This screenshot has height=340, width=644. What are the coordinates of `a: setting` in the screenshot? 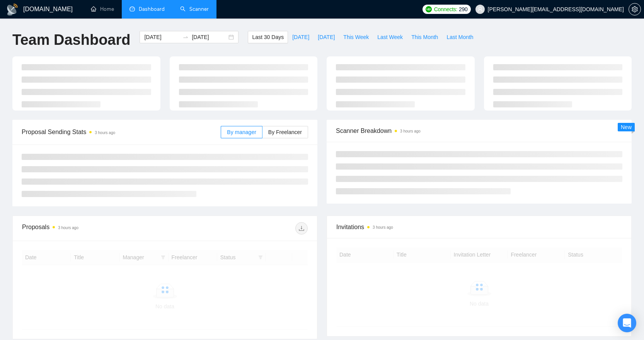 It's located at (635, 9).